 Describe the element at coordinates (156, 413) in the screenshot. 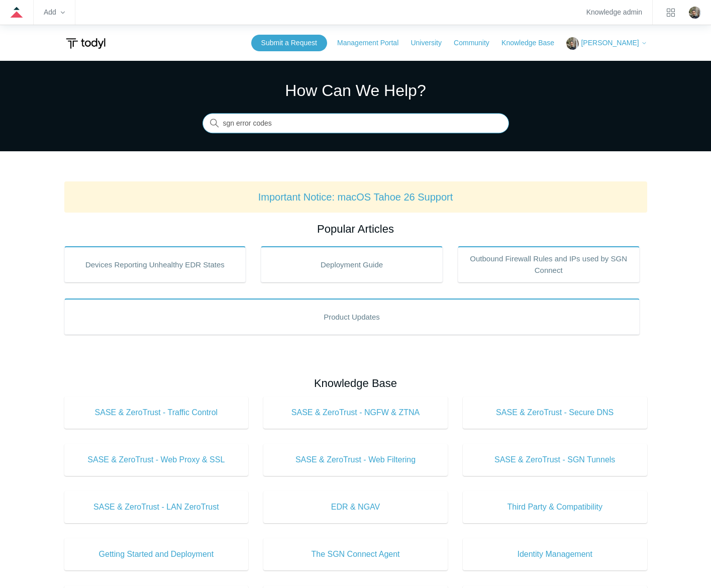

I see `a: SASE & ZeroTrust - Traffic Control` at that location.